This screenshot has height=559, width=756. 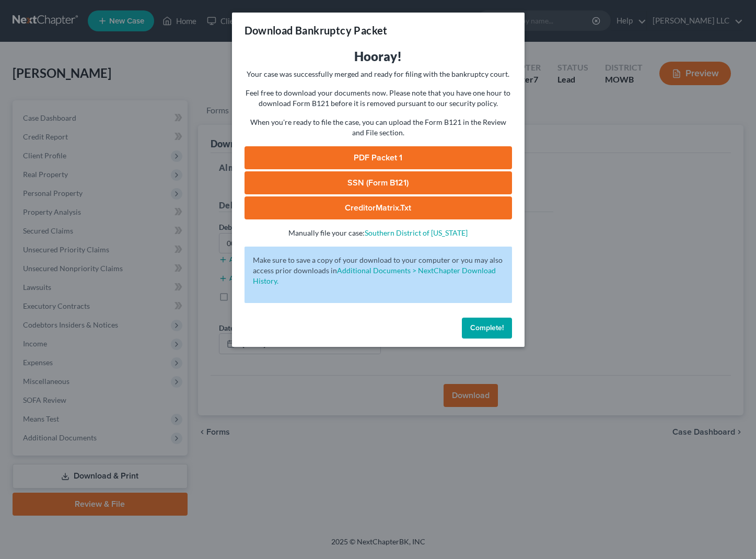 I want to click on p: Manually file your case:, so click(x=378, y=233).